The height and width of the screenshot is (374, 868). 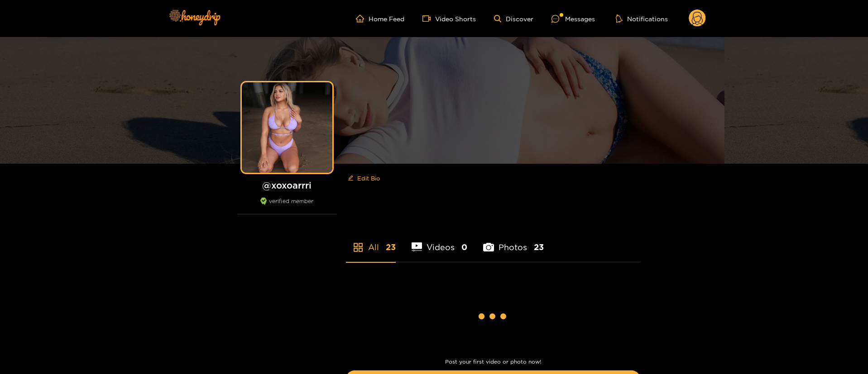 I want to click on h1: @ xoxoarrri, so click(x=286, y=185).